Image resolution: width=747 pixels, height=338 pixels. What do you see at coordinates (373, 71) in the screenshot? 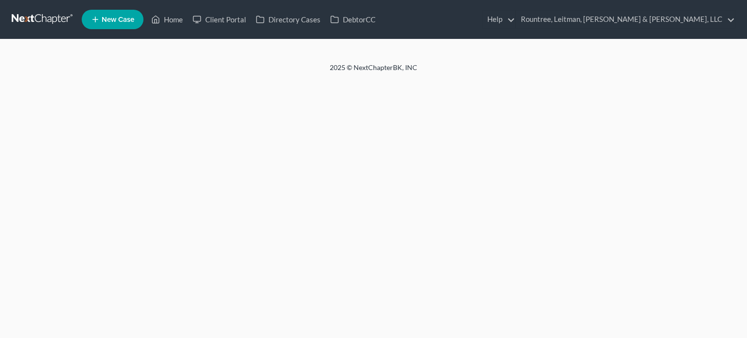
I see `div: 2025 © NextChapterBK, INC` at bounding box center [373, 71].